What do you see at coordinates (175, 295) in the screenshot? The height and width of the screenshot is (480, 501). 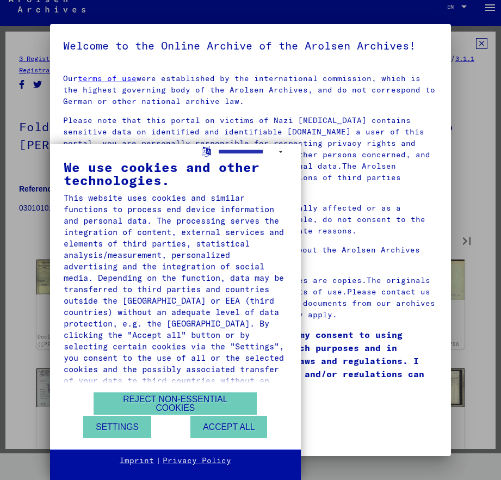 I see `div: This website uses cookies and similar functions to process end device information and personal da...` at bounding box center [175, 295].